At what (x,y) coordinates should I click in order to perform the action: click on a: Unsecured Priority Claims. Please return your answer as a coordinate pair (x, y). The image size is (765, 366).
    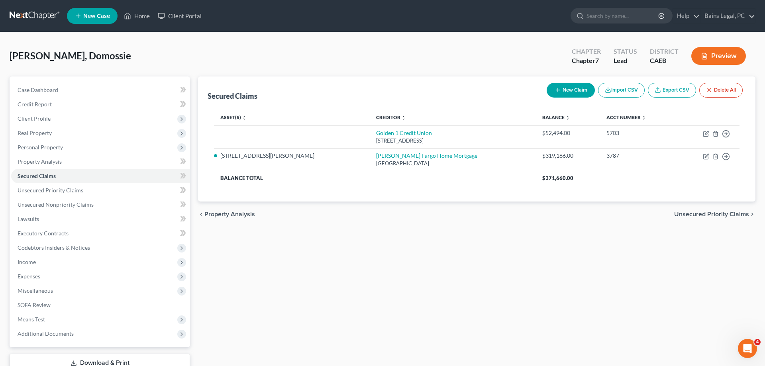
    Looking at the image, I should click on (100, 190).